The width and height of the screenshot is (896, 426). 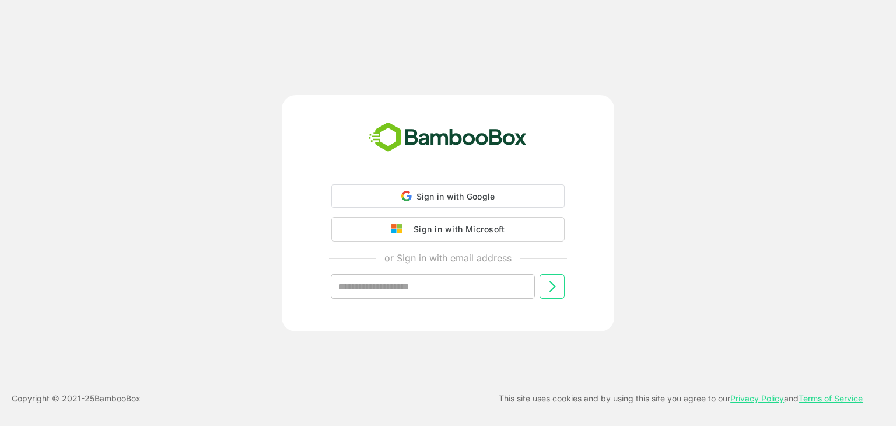 I want to click on img: bamboobox, so click(x=447, y=138).